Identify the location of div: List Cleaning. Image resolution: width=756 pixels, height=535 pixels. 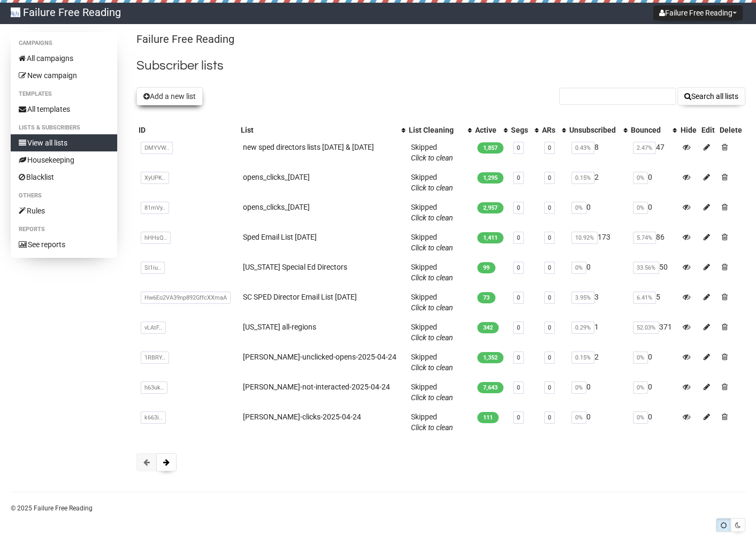
(436, 130).